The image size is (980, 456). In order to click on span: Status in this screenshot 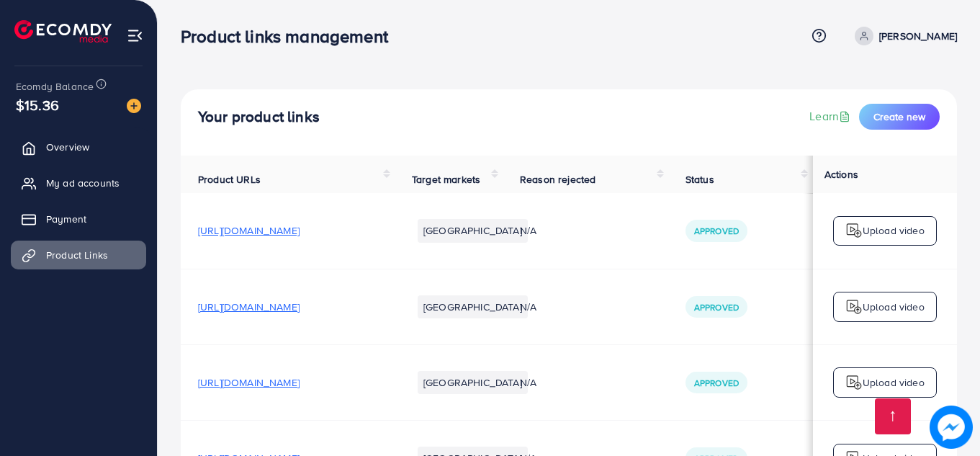, I will do `click(699, 179)`.